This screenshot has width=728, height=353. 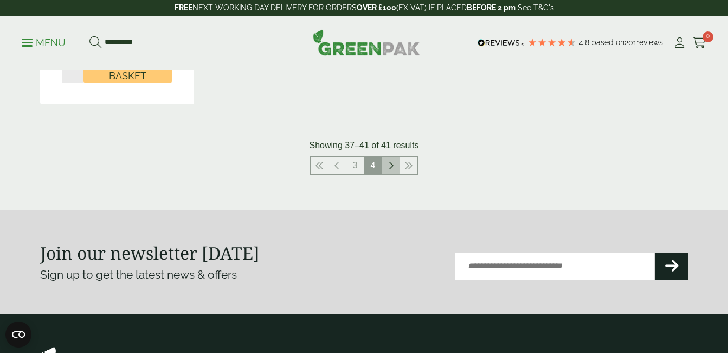 What do you see at coordinates (491, 8) in the screenshot?
I see `strong: BEFORE 2 pm` at bounding box center [491, 8].